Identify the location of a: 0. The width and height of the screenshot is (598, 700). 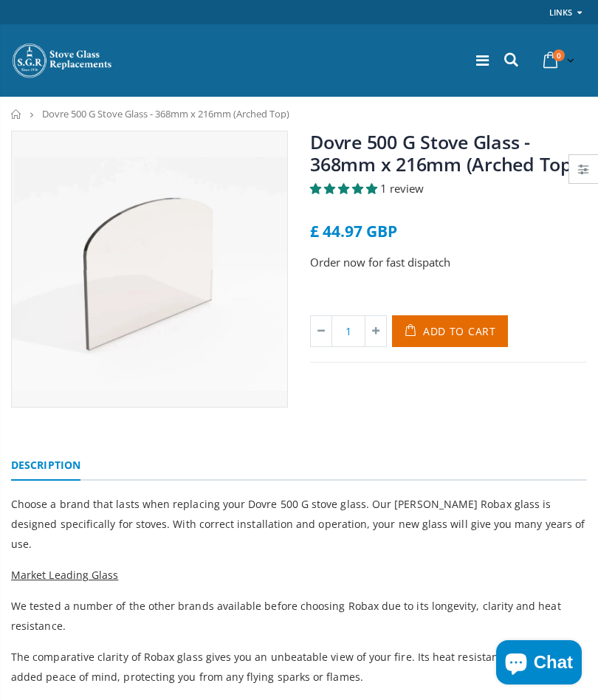
(557, 59).